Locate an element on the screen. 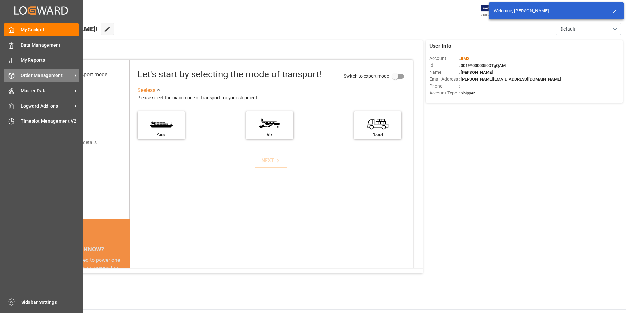 The image size is (626, 313). div: Please select the main mode of transport for your shipment. is located at coordinates (273, 98).